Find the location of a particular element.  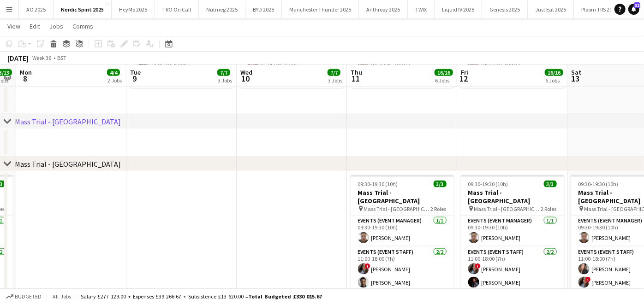

span: Wed is located at coordinates (246, 72).